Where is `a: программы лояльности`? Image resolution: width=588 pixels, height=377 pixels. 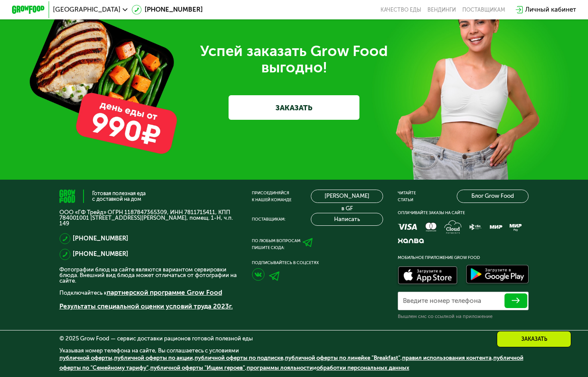 a: программы лояльности is located at coordinates (280, 368).